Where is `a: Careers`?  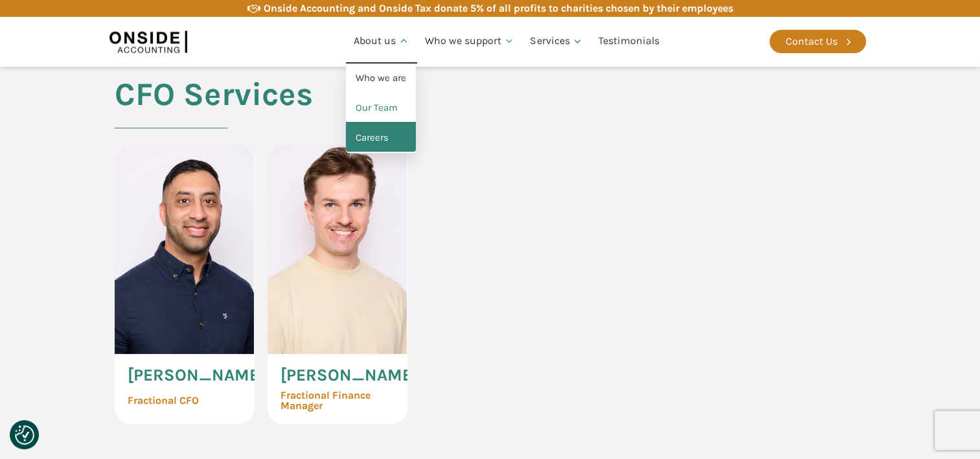 a: Careers is located at coordinates (381, 138).